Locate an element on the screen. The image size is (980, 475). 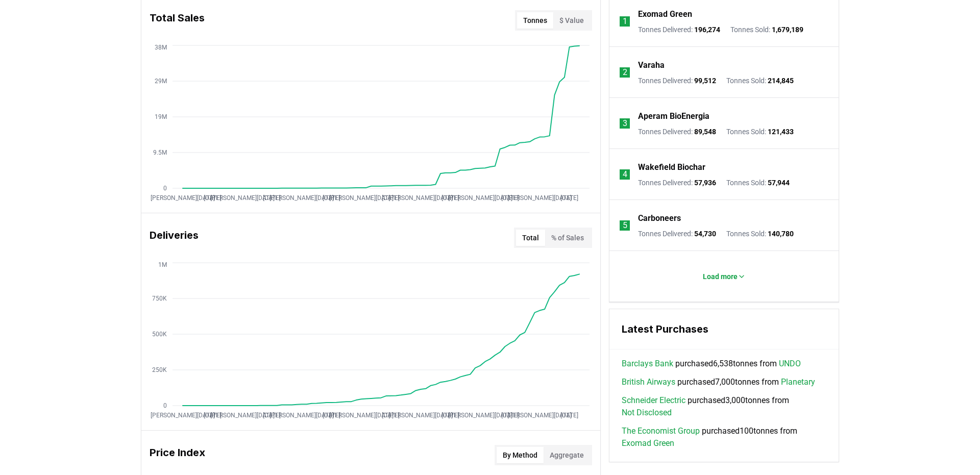
a: British Airways is located at coordinates (648, 383).